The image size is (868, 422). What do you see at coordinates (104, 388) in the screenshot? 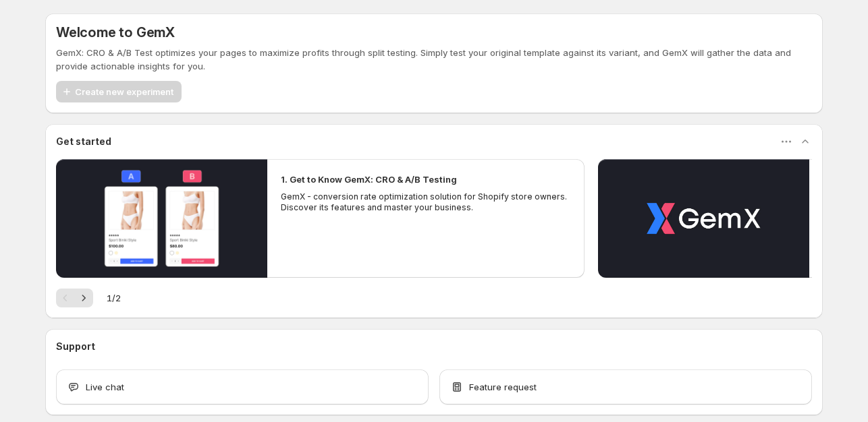
I see `span: Live chat` at bounding box center [104, 388].